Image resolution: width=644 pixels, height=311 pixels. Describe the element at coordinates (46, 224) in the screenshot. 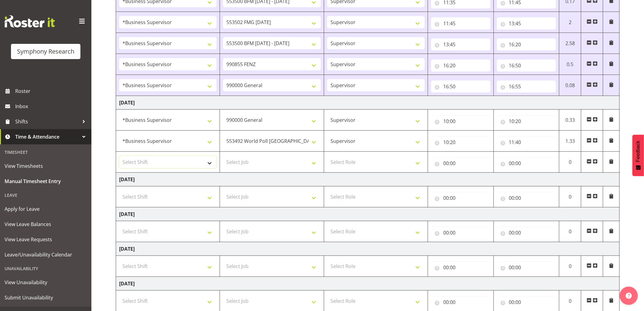

I see `span: View Leave Balances` at that location.